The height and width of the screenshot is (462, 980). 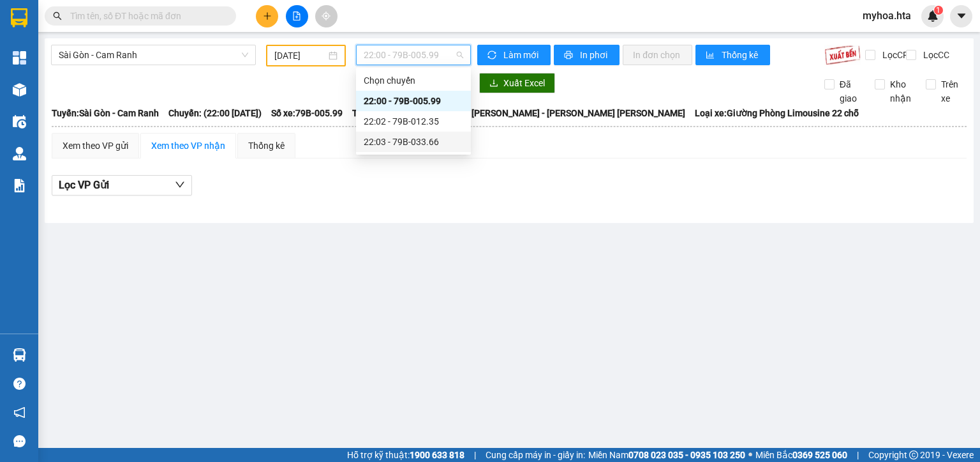 What do you see at coordinates (297, 16) in the screenshot?
I see `button: file-add` at bounding box center [297, 16].